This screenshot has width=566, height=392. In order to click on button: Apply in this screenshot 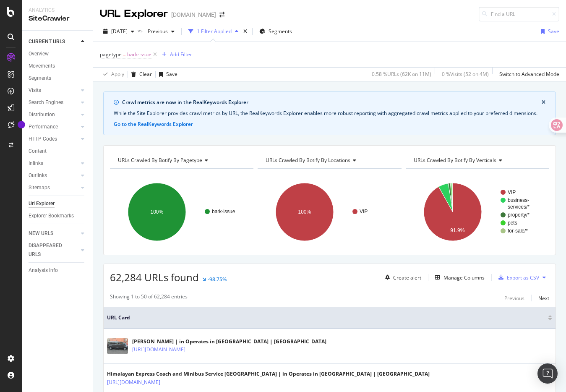, I will do `click(112, 74)`.